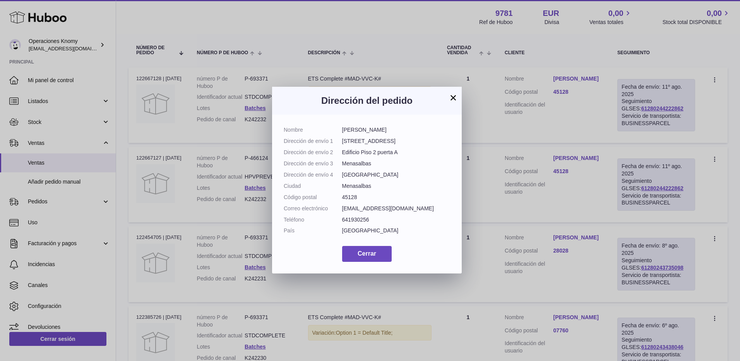  What do you see at coordinates (396, 152) in the screenshot?
I see `dd: Edificio Piso 2 puerta A` at bounding box center [396, 152].